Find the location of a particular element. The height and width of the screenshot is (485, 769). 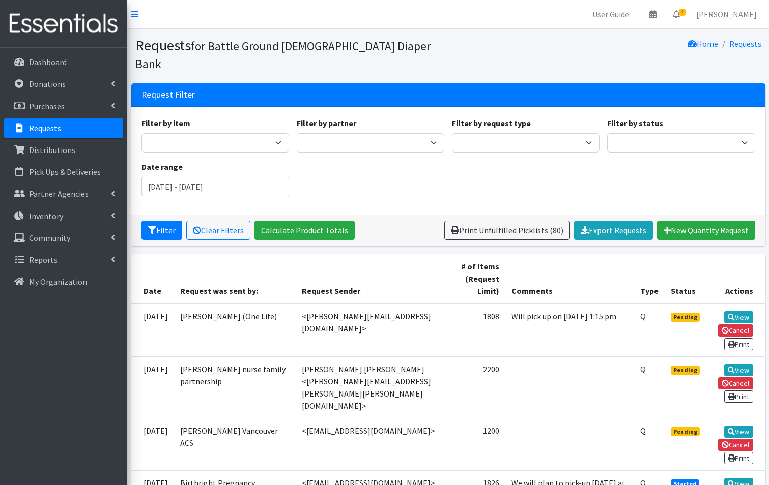

th: # of Items (Request Limit) is located at coordinates (476, 279).